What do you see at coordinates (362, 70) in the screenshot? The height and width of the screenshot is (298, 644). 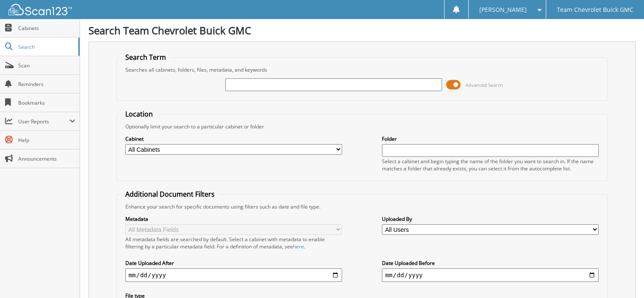 I see `div: Searches all cabinets, folders, files, metadata, and keywords` at bounding box center [362, 70].